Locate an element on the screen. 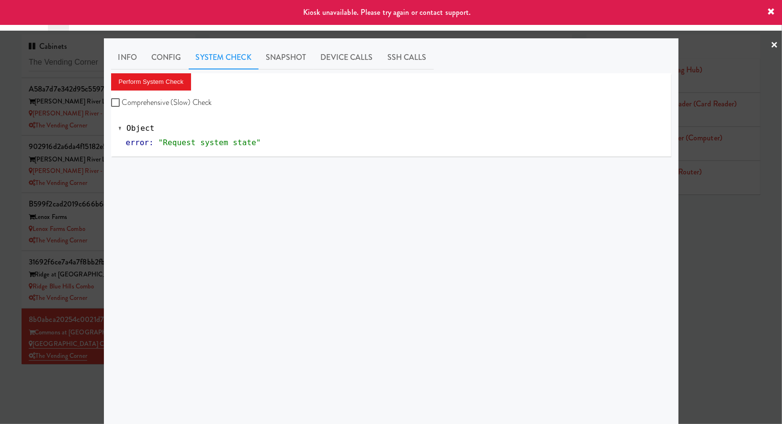 Image resolution: width=782 pixels, height=424 pixels. a: SSH Calls is located at coordinates (407, 57).